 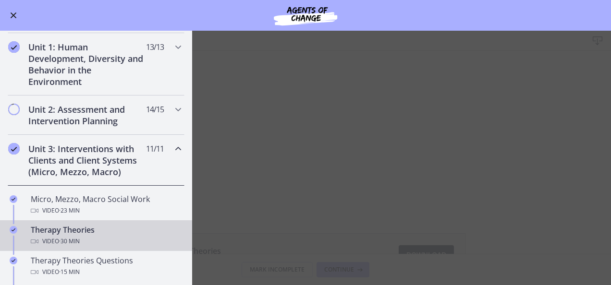 What do you see at coordinates (69, 242) in the screenshot?
I see `span: · 30 min` at bounding box center [69, 242].